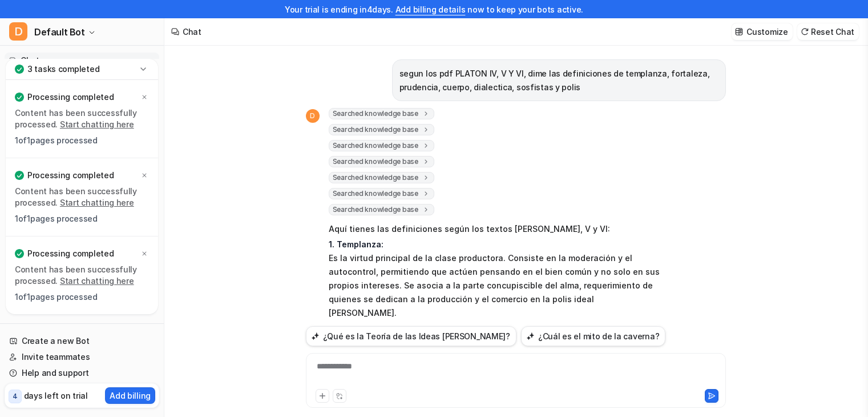 Image resolution: width=868 pixels, height=417 pixels. I want to click on a: Help and support, so click(81, 373).